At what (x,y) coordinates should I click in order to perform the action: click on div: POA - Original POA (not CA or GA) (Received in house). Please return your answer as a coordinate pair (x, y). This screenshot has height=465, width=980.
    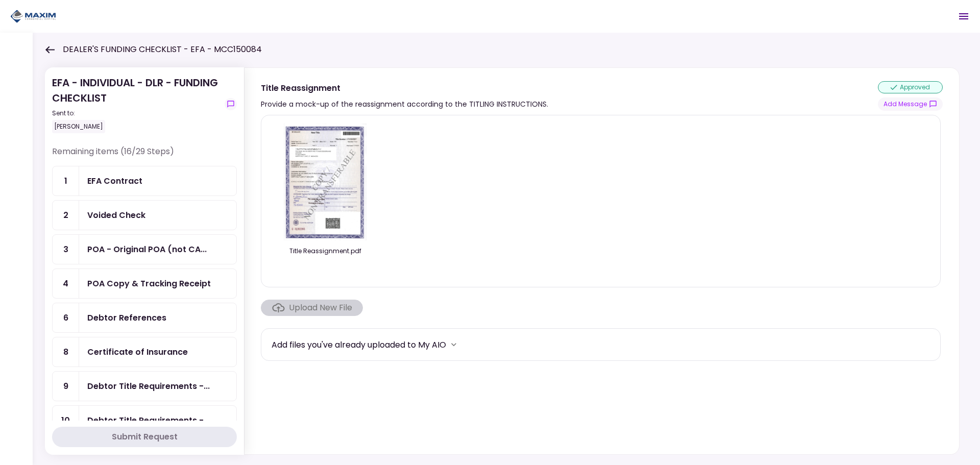
    Looking at the image, I should click on (147, 249).